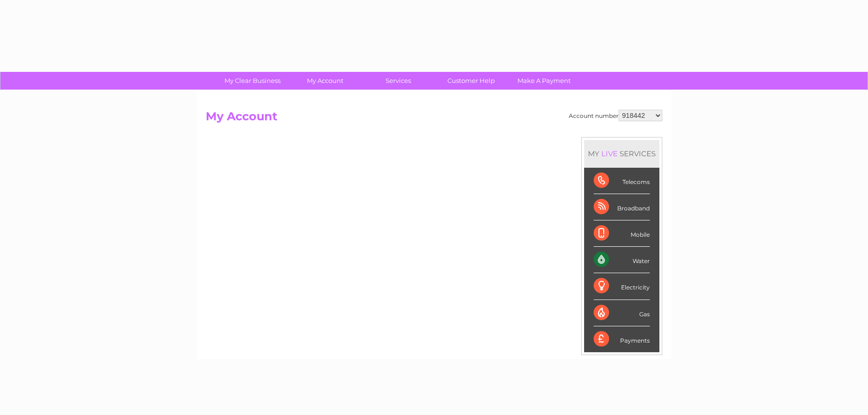 The image size is (868, 415). I want to click on div: Gas, so click(622, 313).